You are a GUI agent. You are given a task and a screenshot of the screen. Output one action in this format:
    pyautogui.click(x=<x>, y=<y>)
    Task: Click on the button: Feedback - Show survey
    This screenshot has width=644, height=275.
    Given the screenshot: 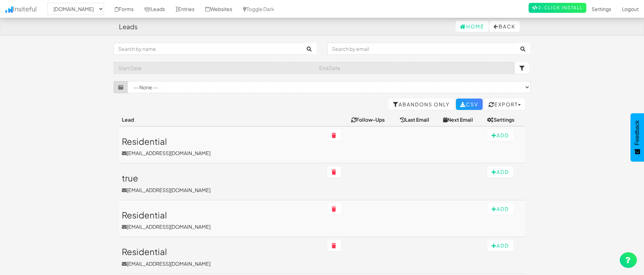 What is the action you would take?
    pyautogui.click(x=638, y=137)
    